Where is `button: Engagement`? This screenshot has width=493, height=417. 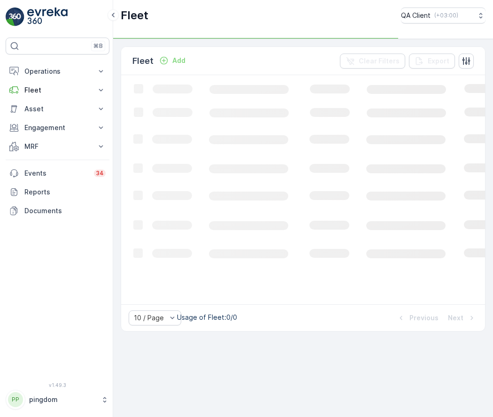
button: Engagement is located at coordinates (57, 128).